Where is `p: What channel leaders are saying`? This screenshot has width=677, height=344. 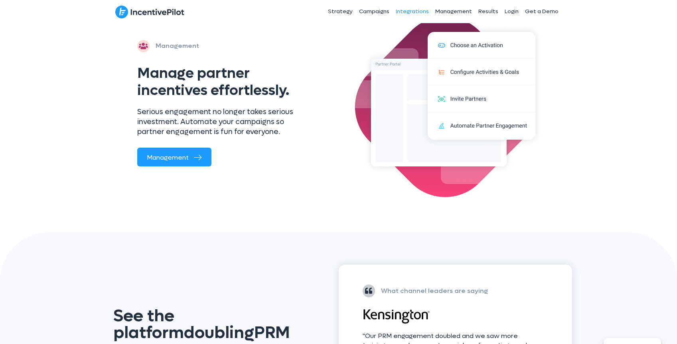 p: What channel leaders are saying is located at coordinates (435, 291).